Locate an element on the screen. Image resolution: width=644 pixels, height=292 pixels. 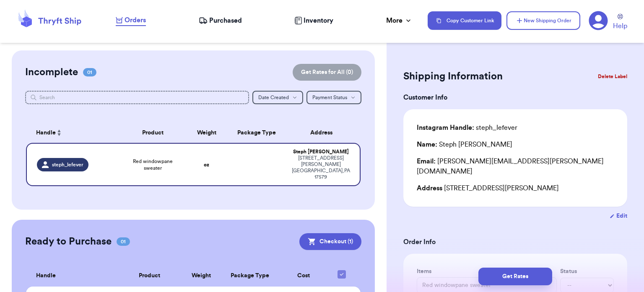
a: Orders is located at coordinates (131, 21).